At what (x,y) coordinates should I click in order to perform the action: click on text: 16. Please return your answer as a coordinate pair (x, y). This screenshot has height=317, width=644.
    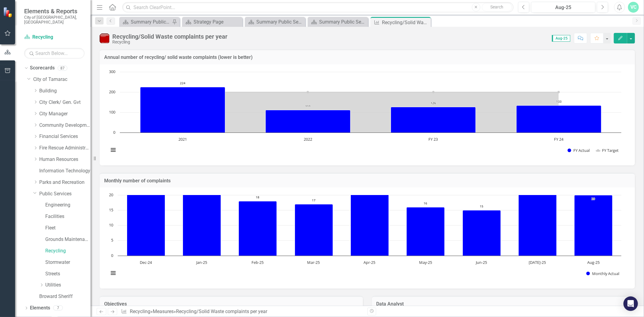
    Looking at the image, I should click on (426, 203).